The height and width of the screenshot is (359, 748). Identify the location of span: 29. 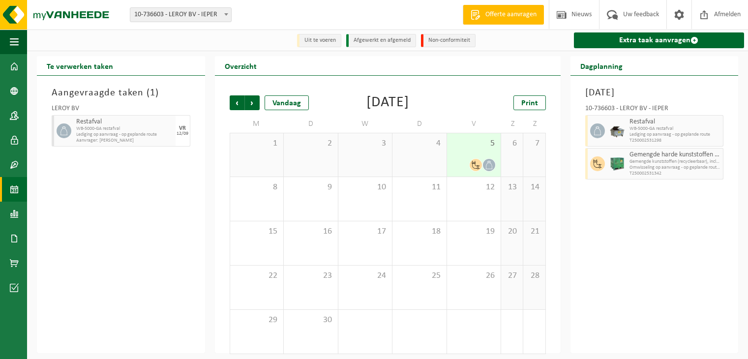
(257, 320).